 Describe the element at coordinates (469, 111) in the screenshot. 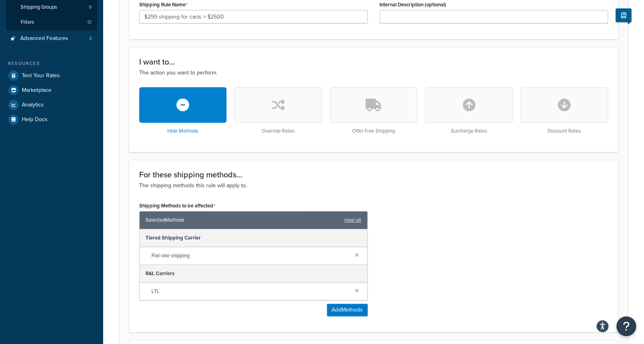

I see `div: Surcharge Rates` at that location.